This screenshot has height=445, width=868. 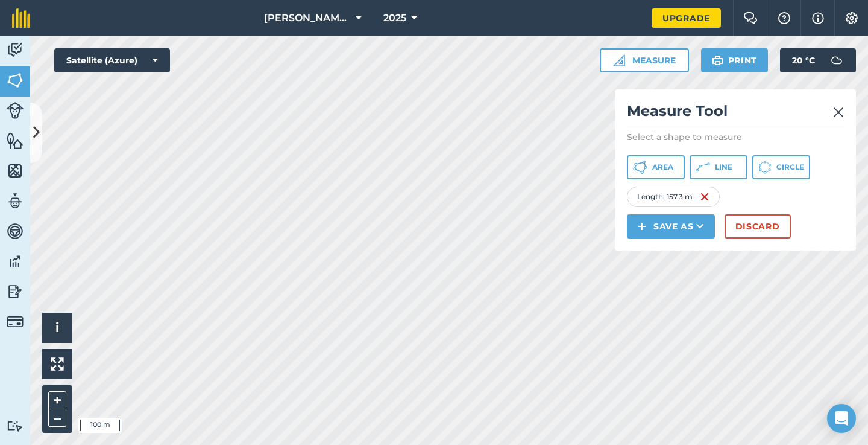 I want to click on button: Area, so click(x=656, y=167).